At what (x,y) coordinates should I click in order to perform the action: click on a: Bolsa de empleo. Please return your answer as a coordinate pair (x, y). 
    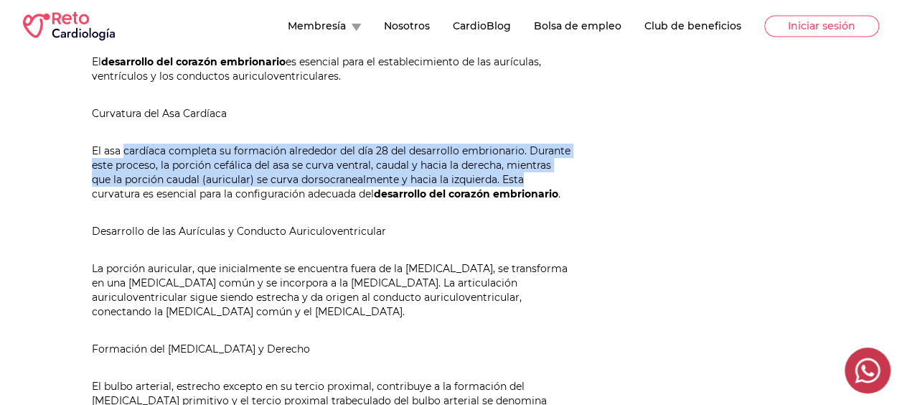
    Looking at the image, I should click on (578, 26).